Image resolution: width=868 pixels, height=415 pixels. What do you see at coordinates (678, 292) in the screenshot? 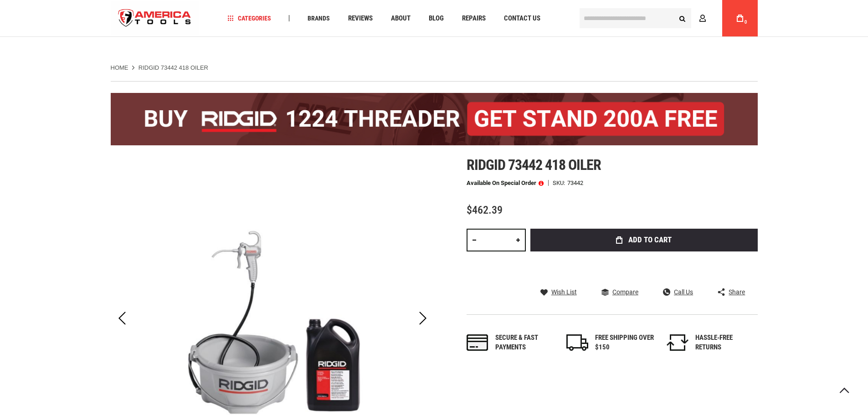
I see `a: Call Us` at bounding box center [678, 292].